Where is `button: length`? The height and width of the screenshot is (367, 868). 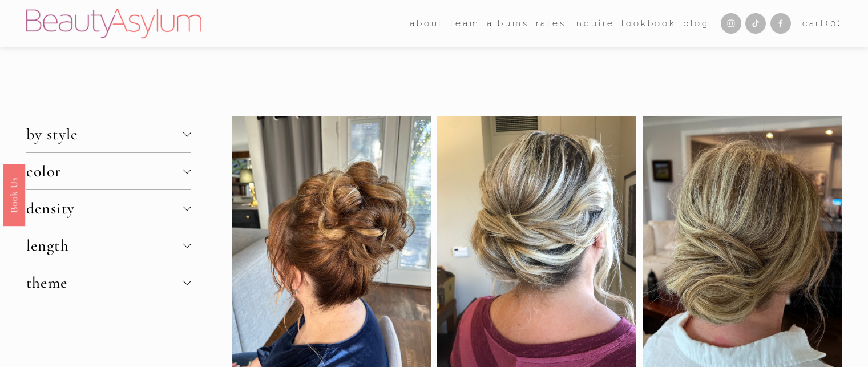
button: length is located at coordinates (109, 245).